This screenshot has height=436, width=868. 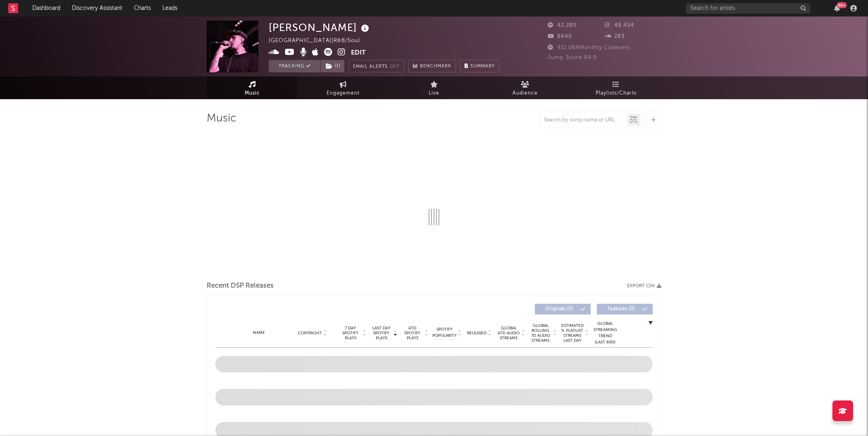 What do you see at coordinates (295, 66) in the screenshot?
I see `button: Tracking` at bounding box center [295, 66].